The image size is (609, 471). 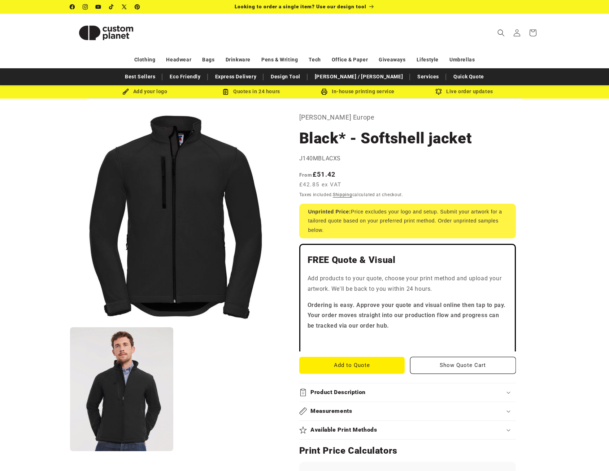 What do you see at coordinates (126, 92) in the screenshot?
I see `img: Brush Icon` at bounding box center [126, 92].